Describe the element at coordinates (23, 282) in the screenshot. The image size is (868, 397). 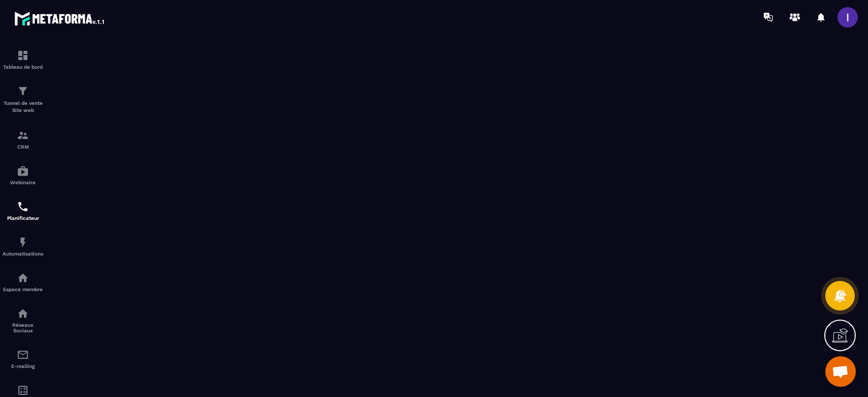
I see `a: automationsautomationsEspace membre` at that location.